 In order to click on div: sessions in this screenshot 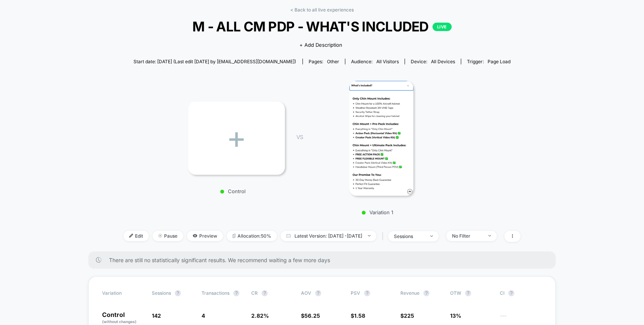, I will do `click(409, 236)`.